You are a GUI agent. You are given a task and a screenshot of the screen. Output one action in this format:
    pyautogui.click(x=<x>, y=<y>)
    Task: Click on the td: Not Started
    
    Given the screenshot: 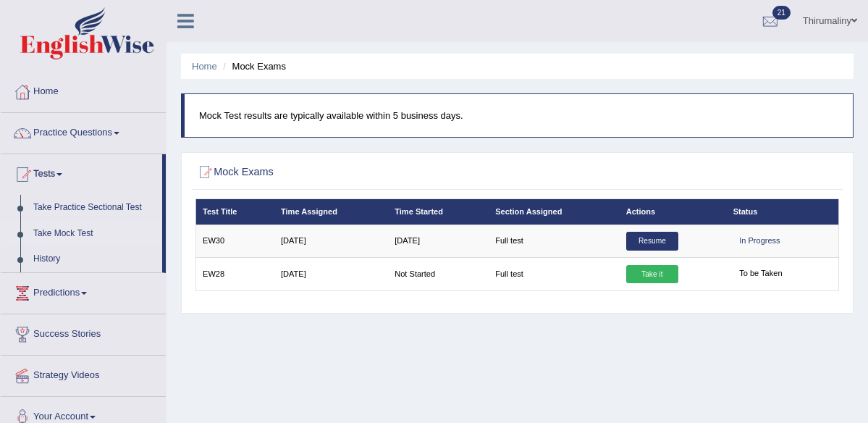 What is the action you would take?
    pyautogui.click(x=438, y=274)
    